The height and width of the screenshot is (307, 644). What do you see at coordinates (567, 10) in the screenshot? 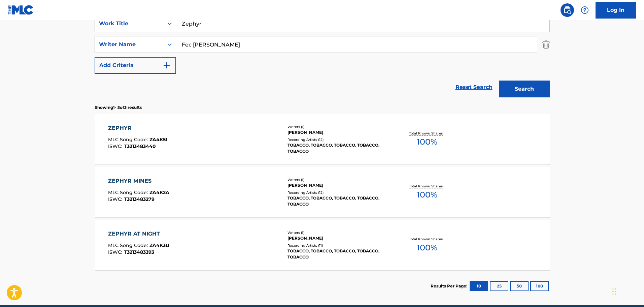
I see `a: Public Search` at bounding box center [567, 10].